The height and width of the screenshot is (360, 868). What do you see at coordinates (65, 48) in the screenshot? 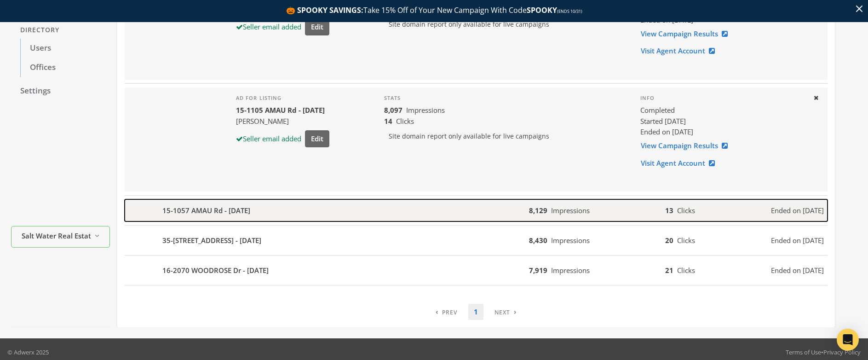
I see `a: Users` at bounding box center [65, 48].